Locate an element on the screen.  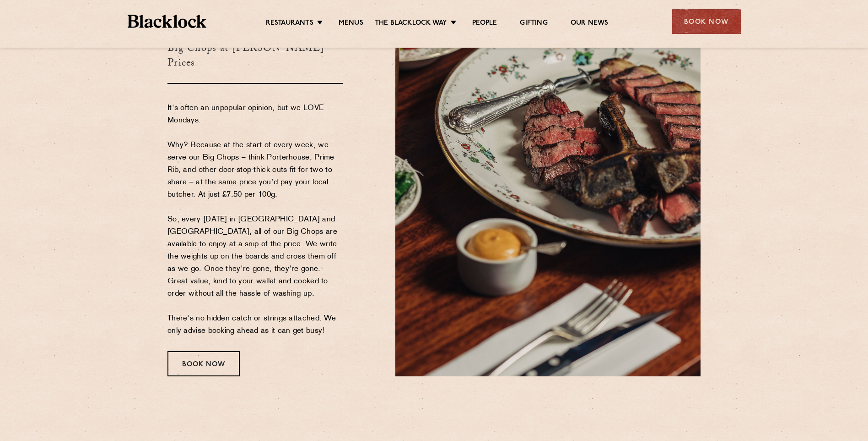
a: Gifting is located at coordinates (534, 24).